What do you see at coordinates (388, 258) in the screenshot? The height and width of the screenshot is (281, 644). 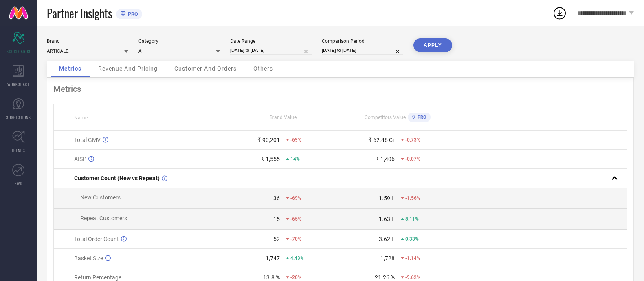 I see `div: 1,728` at bounding box center [388, 258].